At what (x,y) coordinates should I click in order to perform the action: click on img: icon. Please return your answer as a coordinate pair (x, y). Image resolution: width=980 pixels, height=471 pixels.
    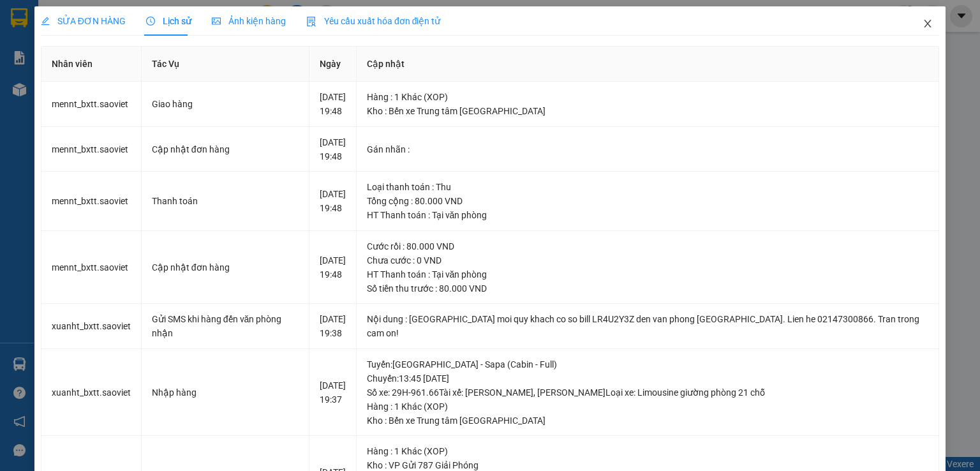
    Looking at the image, I should click on (311, 22).